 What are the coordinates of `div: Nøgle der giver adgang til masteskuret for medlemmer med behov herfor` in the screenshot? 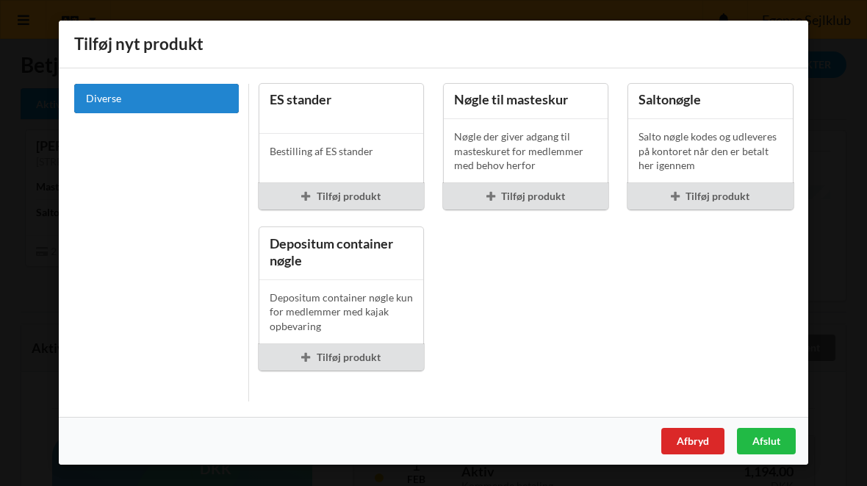 It's located at (526, 151).